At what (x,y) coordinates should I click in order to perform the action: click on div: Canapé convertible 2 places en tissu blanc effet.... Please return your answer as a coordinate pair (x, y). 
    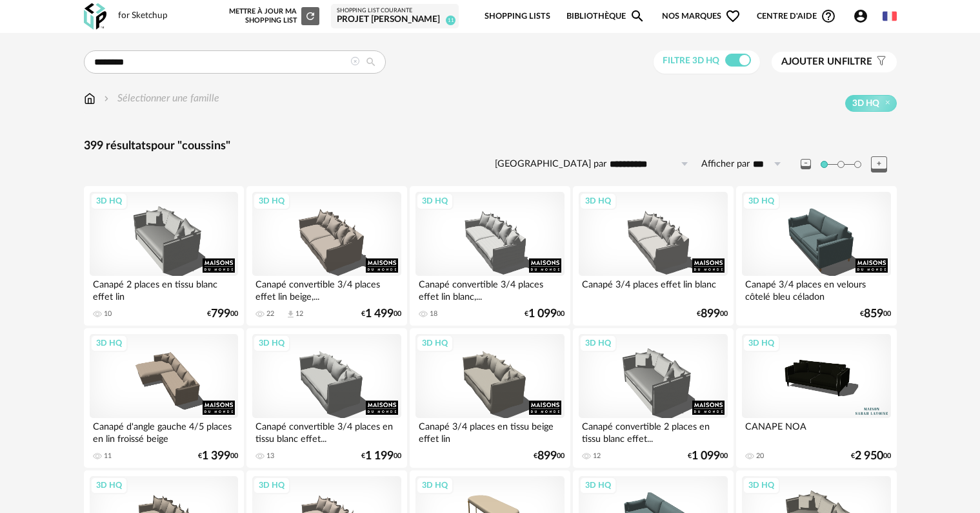
    Looking at the image, I should click on (653, 431).